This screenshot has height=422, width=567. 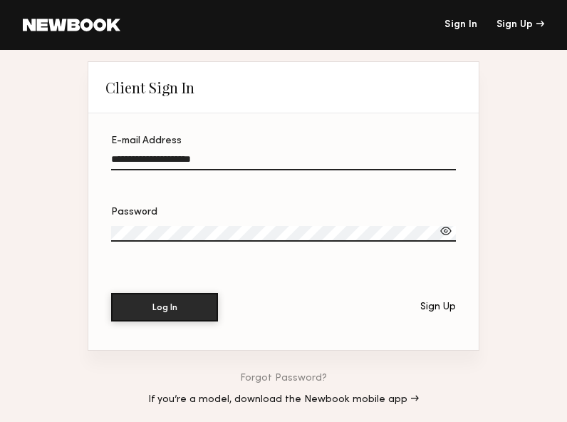 What do you see at coordinates (284, 379) in the screenshot?
I see `a: Forgot Password?` at bounding box center [284, 379].